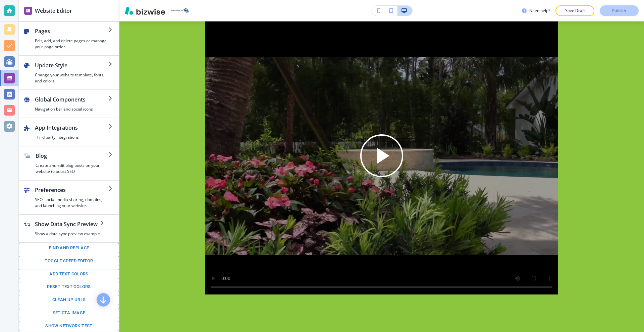 The image size is (644, 332). What do you see at coordinates (69, 261) in the screenshot?
I see `button: Toggle speed editor` at bounding box center [69, 261].